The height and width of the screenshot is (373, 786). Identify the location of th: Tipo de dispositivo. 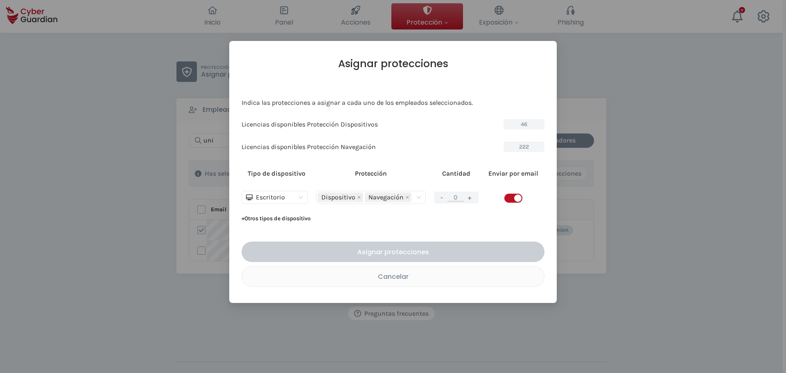
(277, 173).